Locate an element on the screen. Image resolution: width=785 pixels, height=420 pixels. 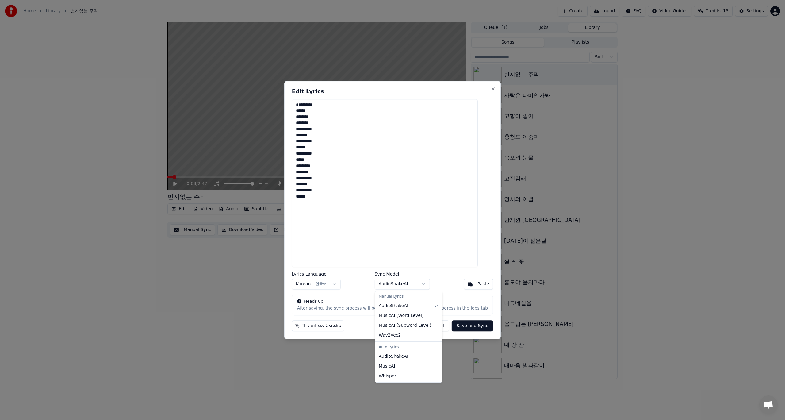
span: MusicAI ( Subword Level ) is located at coordinates (405, 325).